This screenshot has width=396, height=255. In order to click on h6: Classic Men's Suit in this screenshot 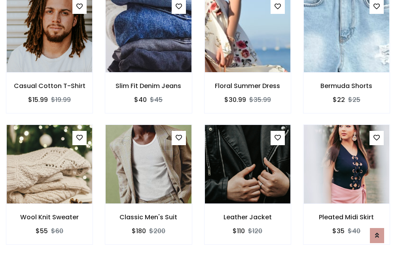, I will do `click(149, 217)`.